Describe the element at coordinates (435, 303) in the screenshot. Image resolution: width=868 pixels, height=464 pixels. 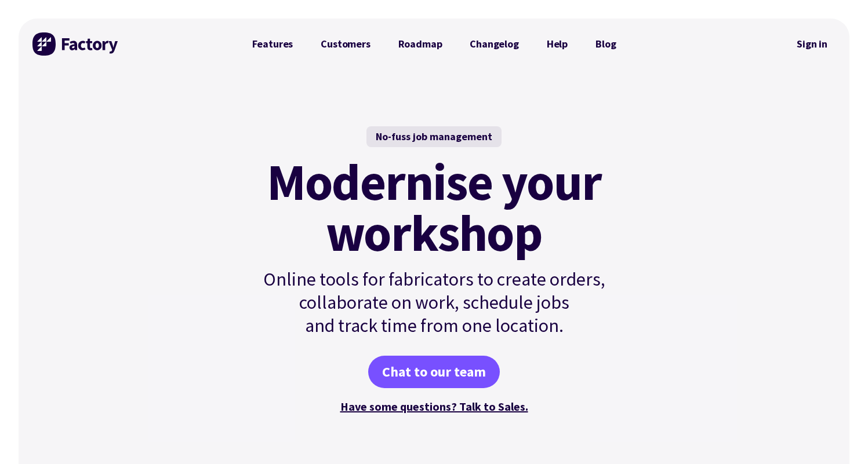
I see `p: Online tools for fabricators to create orders, collaborate on work, schedule jobs and track time ...` at that location.